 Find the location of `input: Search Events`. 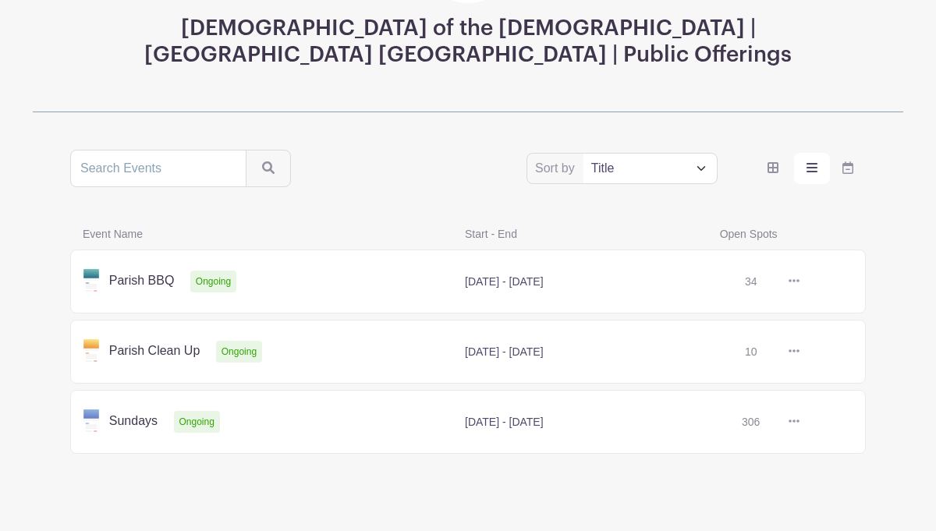

input: Search Events is located at coordinates (158, 169).